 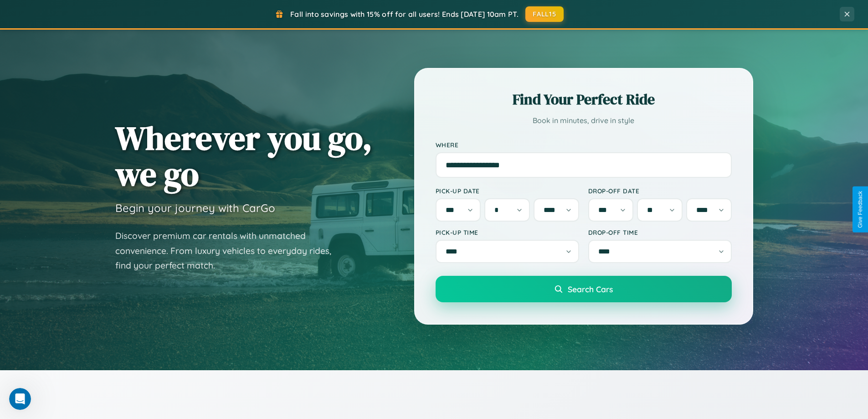 What do you see at coordinates (583, 145) in the screenshot?
I see `label: Where` at bounding box center [583, 145].